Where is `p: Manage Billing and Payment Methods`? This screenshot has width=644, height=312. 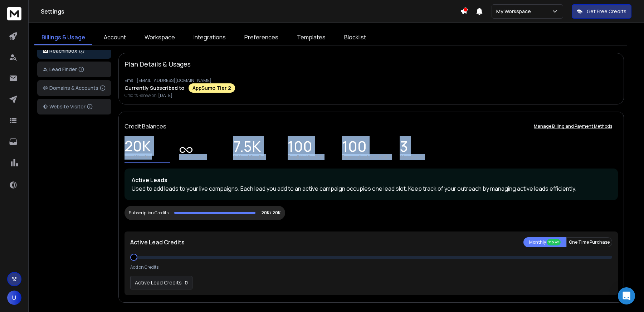 p: Manage Billing and Payment Methods is located at coordinates (573, 126).